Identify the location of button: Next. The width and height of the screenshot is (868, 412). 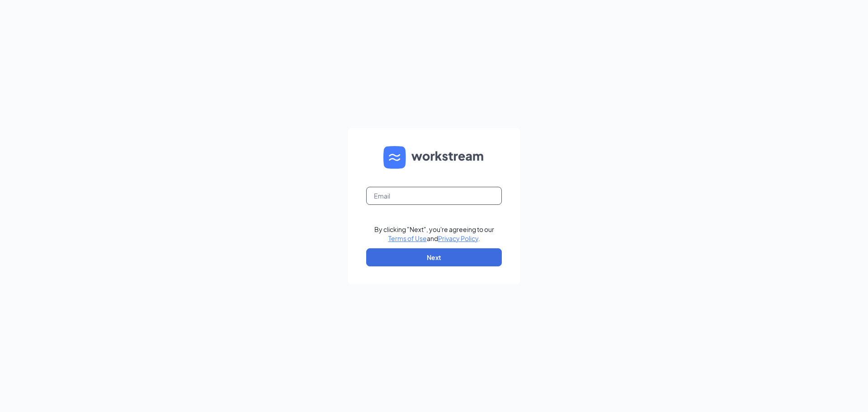
(434, 257).